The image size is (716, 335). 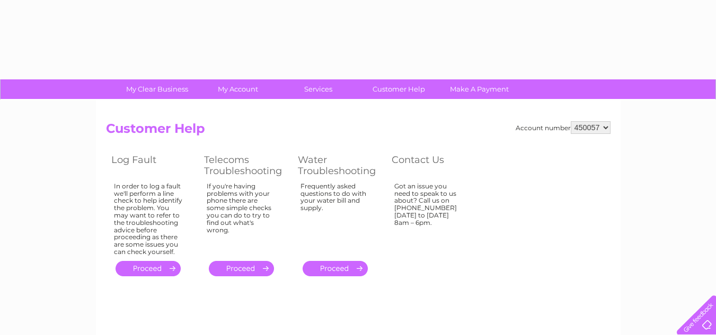 What do you see at coordinates (148, 219) in the screenshot?
I see `div: In order to log a fault we'll perform a line check to help identify the problem. You may want to ...` at bounding box center [148, 219].